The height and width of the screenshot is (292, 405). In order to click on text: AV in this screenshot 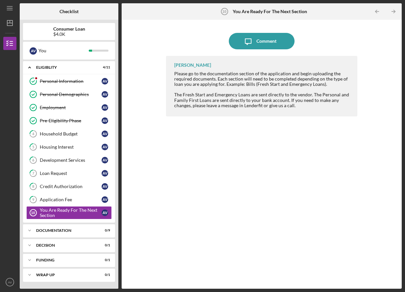, I will do `click(10, 282)`.